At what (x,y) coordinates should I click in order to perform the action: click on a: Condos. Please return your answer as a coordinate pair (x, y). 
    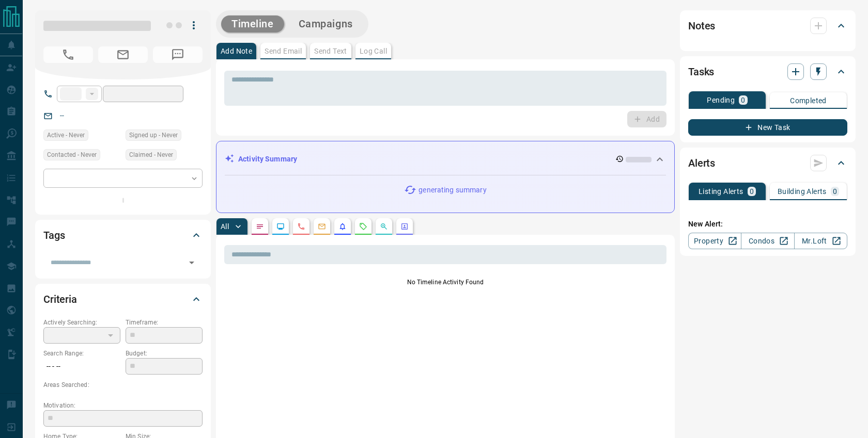
    Looking at the image, I should click on (767, 241).